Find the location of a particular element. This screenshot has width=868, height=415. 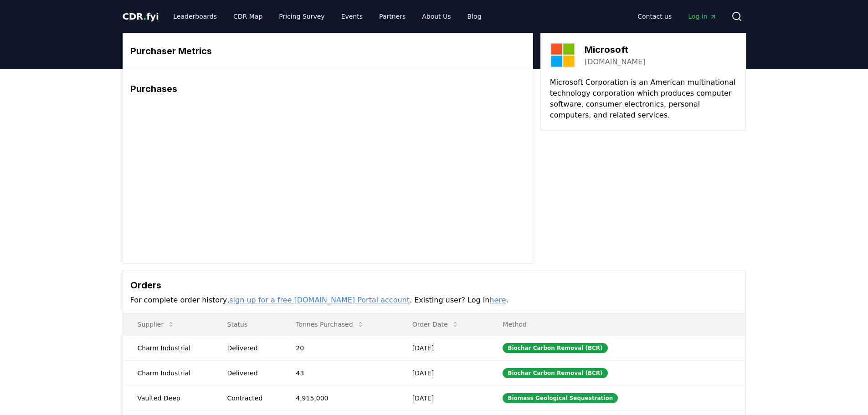

td: 43 is located at coordinates (339, 373).